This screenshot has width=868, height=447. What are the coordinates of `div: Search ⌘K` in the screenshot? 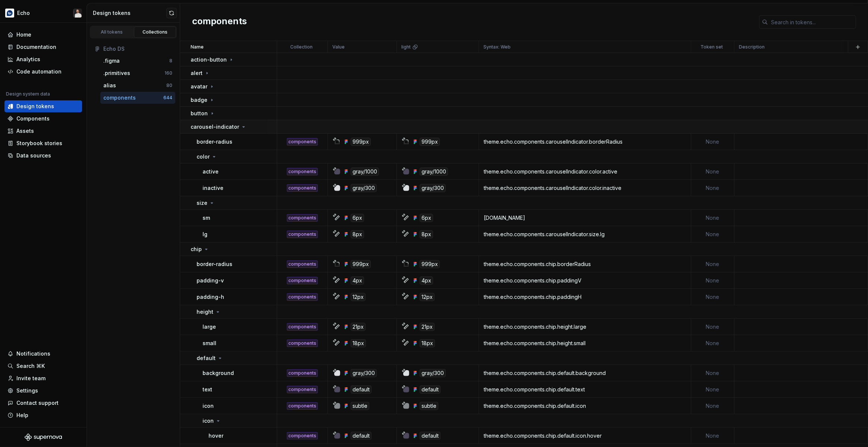 It's located at (31, 365).